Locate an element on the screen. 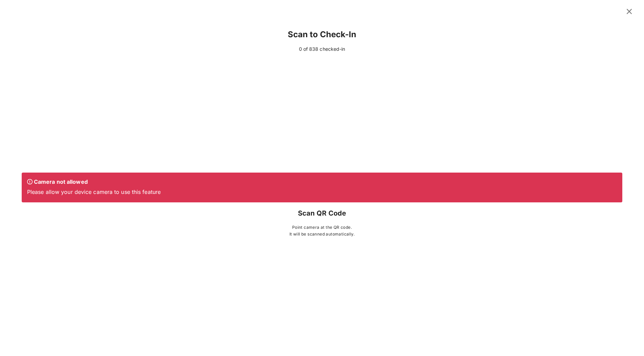 The image size is (644, 356). div: Scan to Check-In is located at coordinates (322, 34).